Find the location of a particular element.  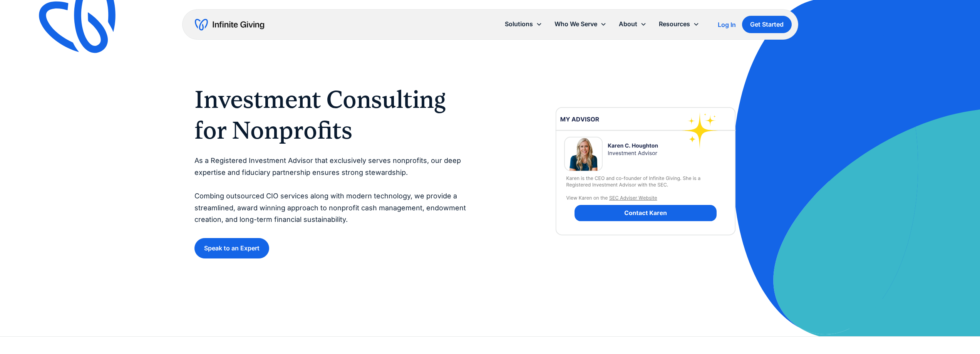

h1: Investment Consulting for Nonprofits is located at coordinates (335, 115).